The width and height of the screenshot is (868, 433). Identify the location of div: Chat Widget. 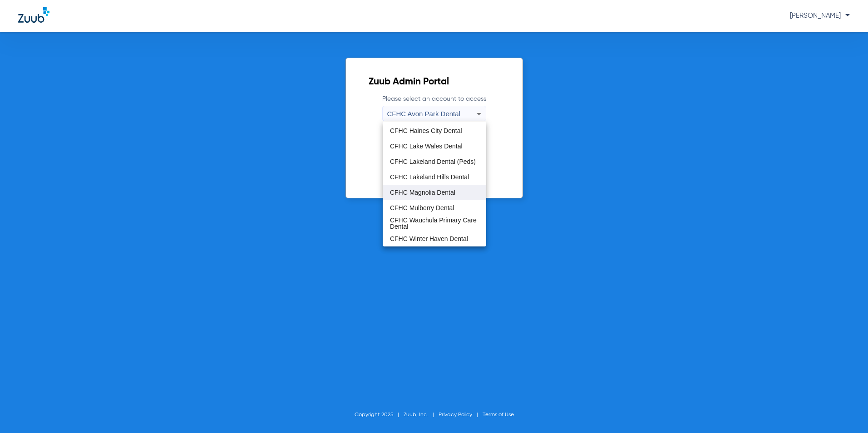
(845, 411).